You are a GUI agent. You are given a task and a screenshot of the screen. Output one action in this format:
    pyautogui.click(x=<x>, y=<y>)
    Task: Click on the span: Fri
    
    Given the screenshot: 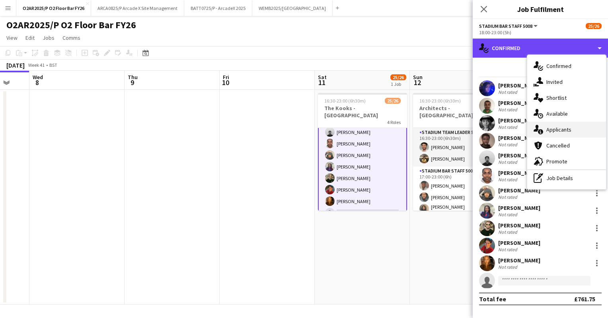 What is the action you would take?
    pyautogui.click(x=226, y=77)
    